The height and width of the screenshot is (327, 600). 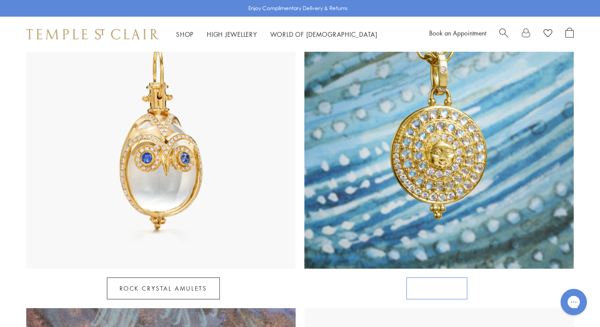 What do you see at coordinates (185, 34) in the screenshot?
I see `a: ShopShop` at bounding box center [185, 34].